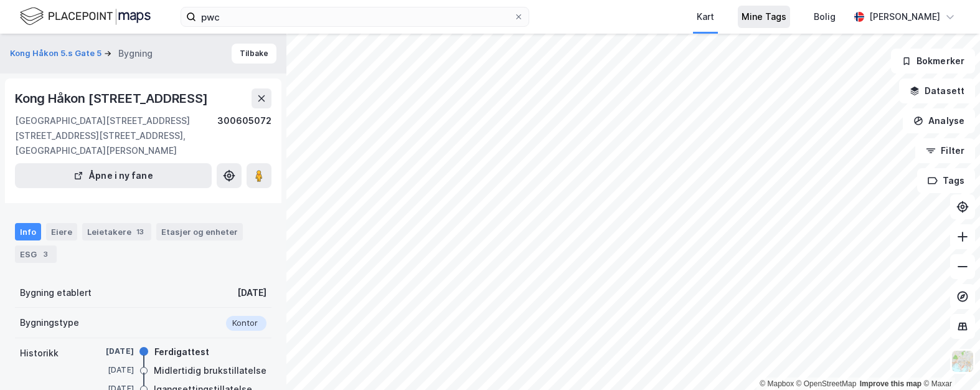 The image size is (980, 390). I want to click on div: Mine Tags, so click(764, 17).